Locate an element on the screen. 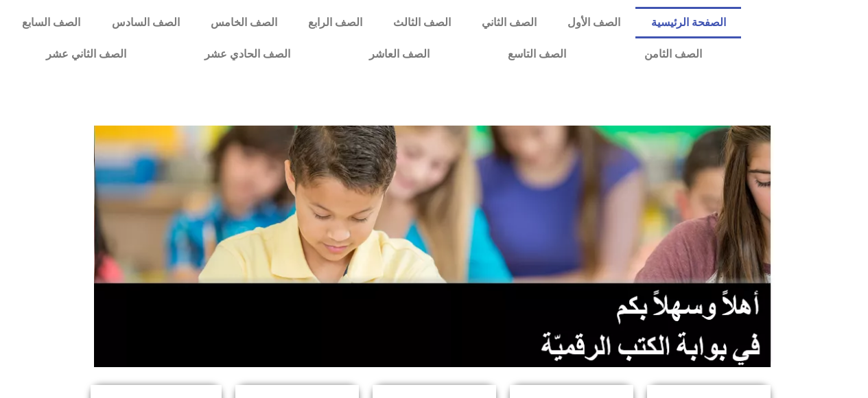 The width and height of the screenshot is (868, 398). a: الصف العاشر is located at coordinates (399, 54).